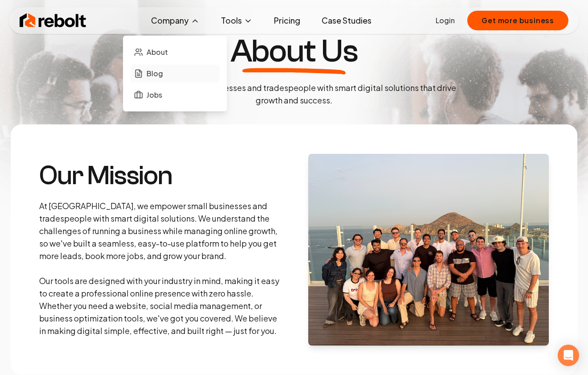  What do you see at coordinates (428, 250) in the screenshot?
I see `img: About` at bounding box center [428, 250].